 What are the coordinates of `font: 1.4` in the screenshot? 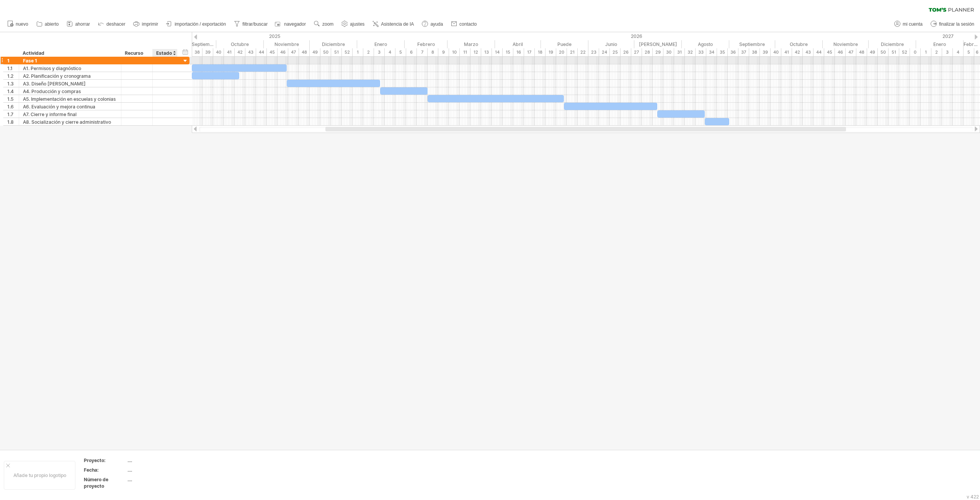 It's located at (11, 91).